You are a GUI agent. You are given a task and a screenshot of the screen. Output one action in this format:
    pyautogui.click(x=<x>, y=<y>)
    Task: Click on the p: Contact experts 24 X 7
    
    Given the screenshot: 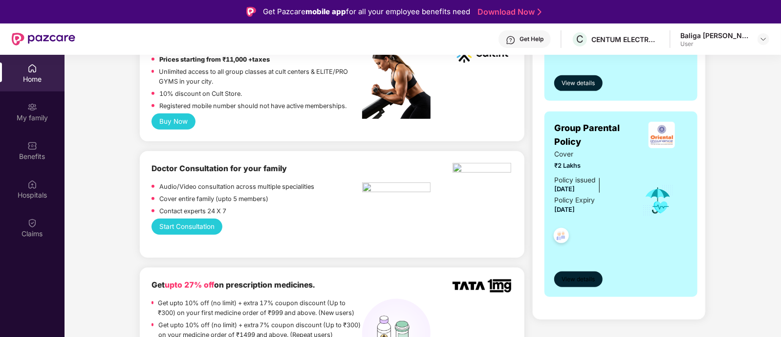 What is the action you would take?
    pyautogui.click(x=192, y=211)
    